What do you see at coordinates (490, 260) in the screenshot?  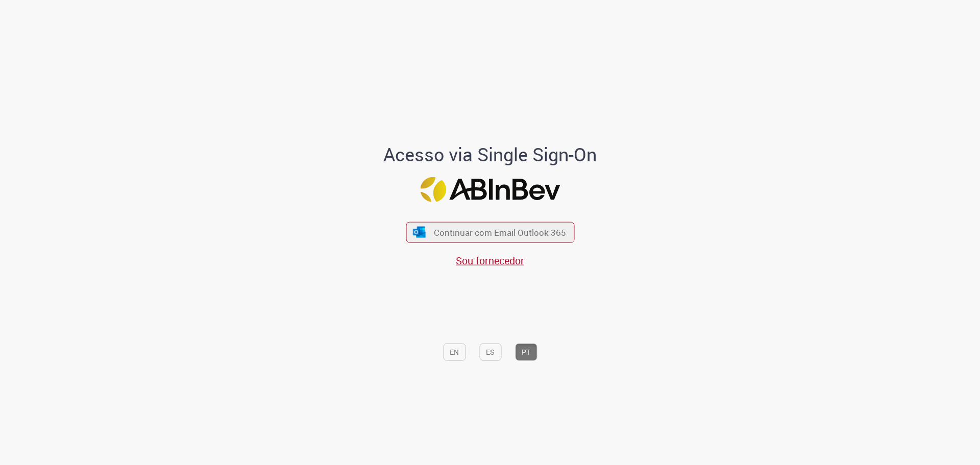 I see `span: Sou fornecedor` at bounding box center [490, 260].